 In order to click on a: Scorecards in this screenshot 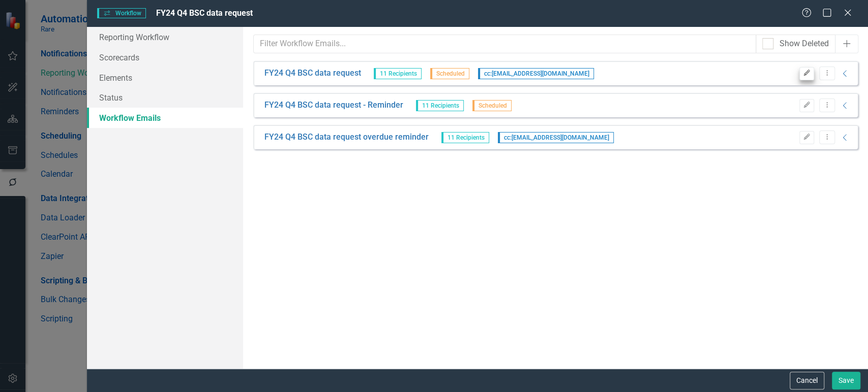, I will do `click(165, 57)`.